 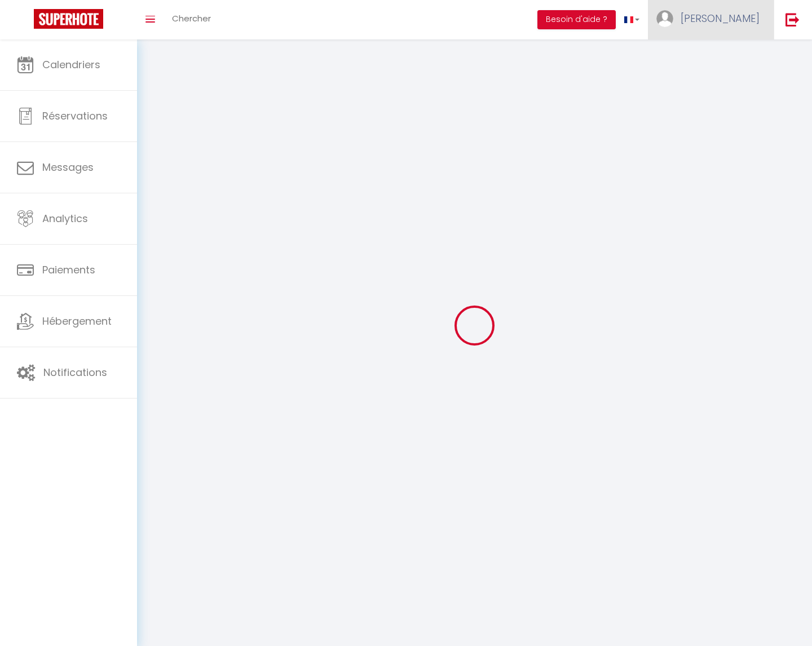 I want to click on button: Ouvrir le widget de chat LiveChat, so click(x=26, y=21).